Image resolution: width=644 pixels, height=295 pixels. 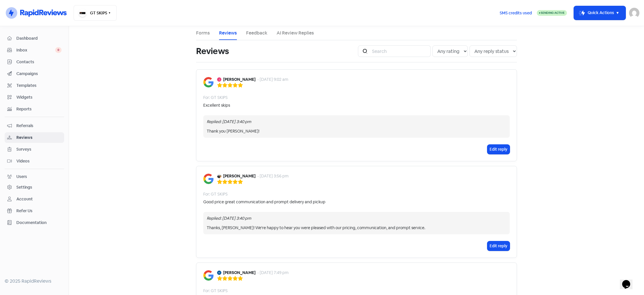 What do you see at coordinates (24, 187) in the screenshot?
I see `div: Settings` at bounding box center [24, 187].